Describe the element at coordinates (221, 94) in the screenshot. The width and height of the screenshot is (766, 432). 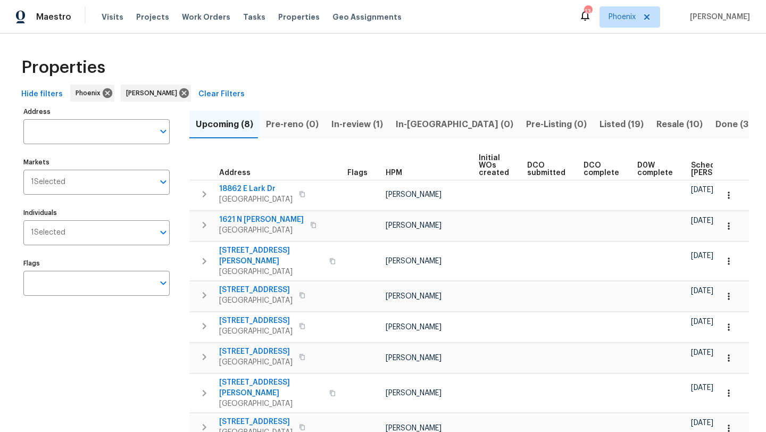
I see `span: Clear Filters` at that location.